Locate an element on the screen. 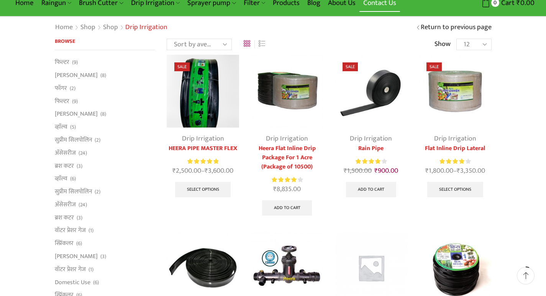 The image size is (546, 296). a: Select options for “Flat Inline Drip Lateral” is located at coordinates (455, 190).